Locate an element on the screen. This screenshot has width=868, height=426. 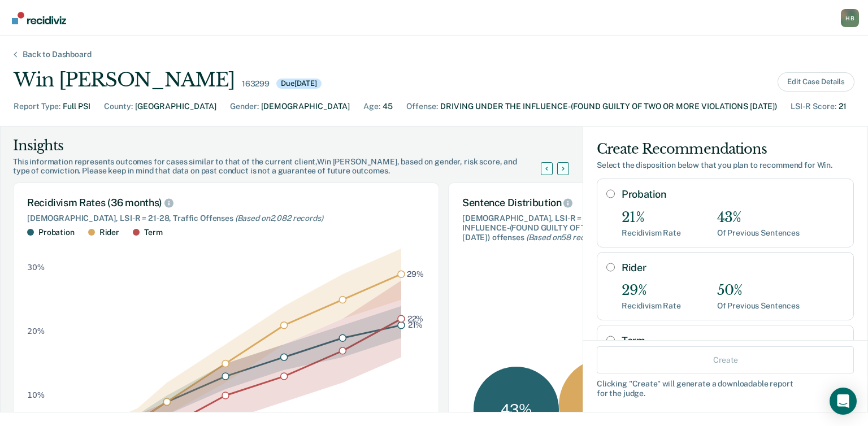
div: 43% is located at coordinates (758, 218).